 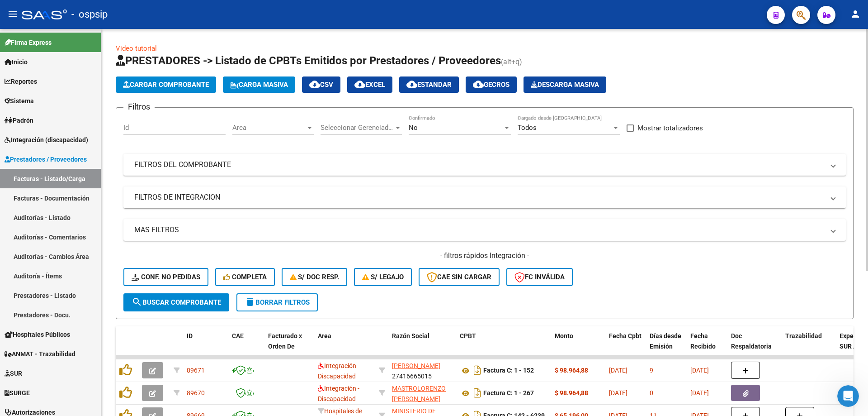 I want to click on a: Video tutorial, so click(x=136, y=49).